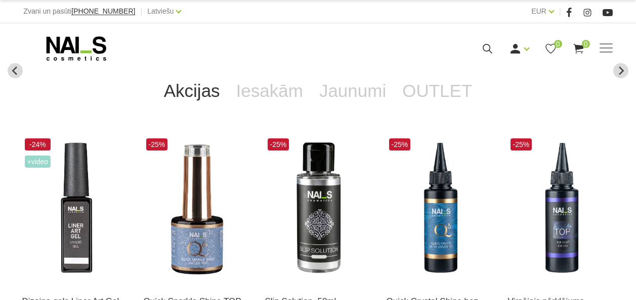 This screenshot has width=636, height=300. I want to click on a: DUO SLIP SOLUTIONŠis produkts ir izveidots lietošanai kopā ar Akrigelu Duo.Slip Solution izlīdzin..., so click(318, 209).